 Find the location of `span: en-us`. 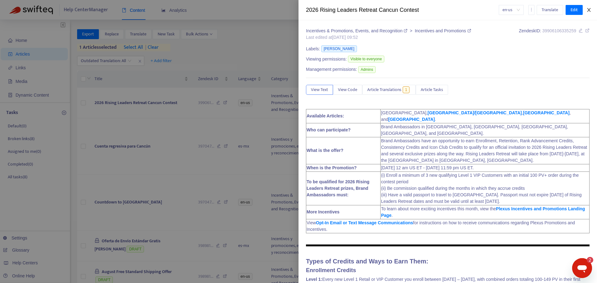

span: en-us is located at coordinates (512, 10).